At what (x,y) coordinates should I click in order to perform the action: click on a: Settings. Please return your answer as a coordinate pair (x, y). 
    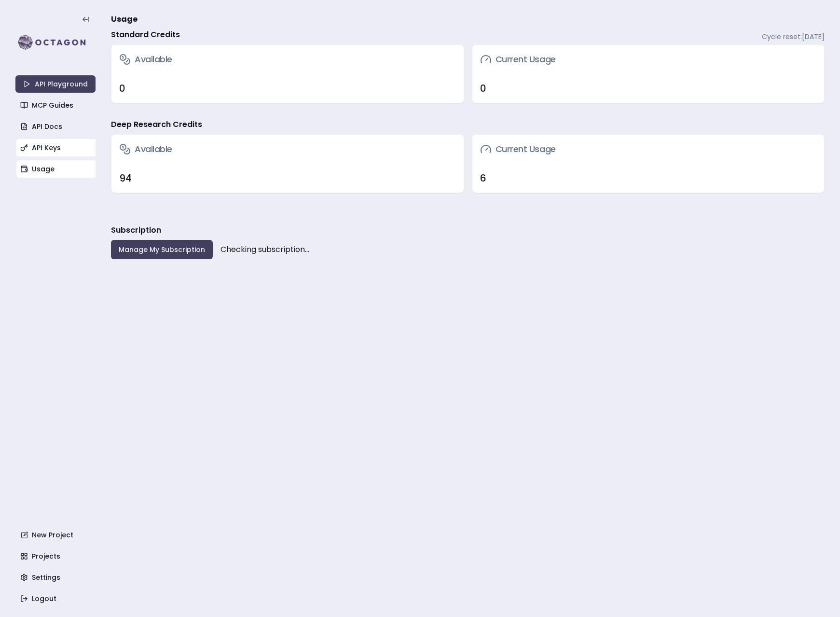
    Looking at the image, I should click on (57, 577).